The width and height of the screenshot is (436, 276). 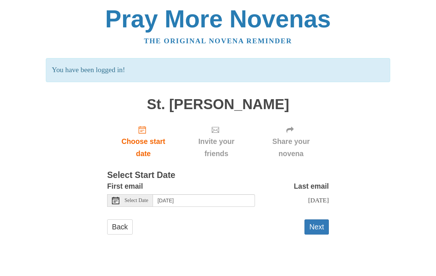 What do you see at coordinates (317, 227) in the screenshot?
I see `button: Next` at bounding box center [317, 227].